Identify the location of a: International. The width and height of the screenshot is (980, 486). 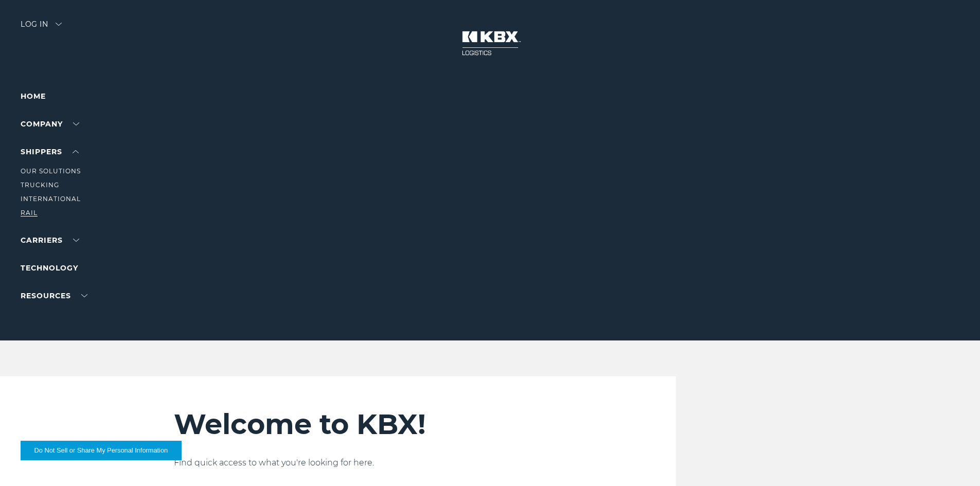
(50, 199).